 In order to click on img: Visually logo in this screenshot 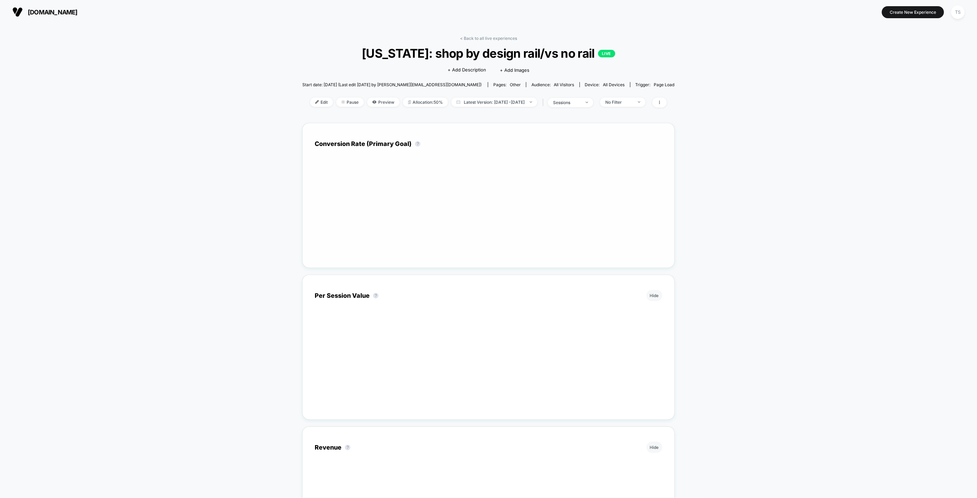, I will do `click(18, 12)`.